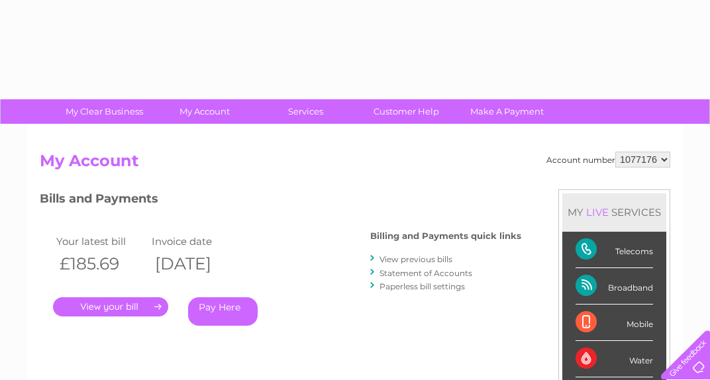 The height and width of the screenshot is (380, 710). I want to click on div: MY SERVICES, so click(614, 212).